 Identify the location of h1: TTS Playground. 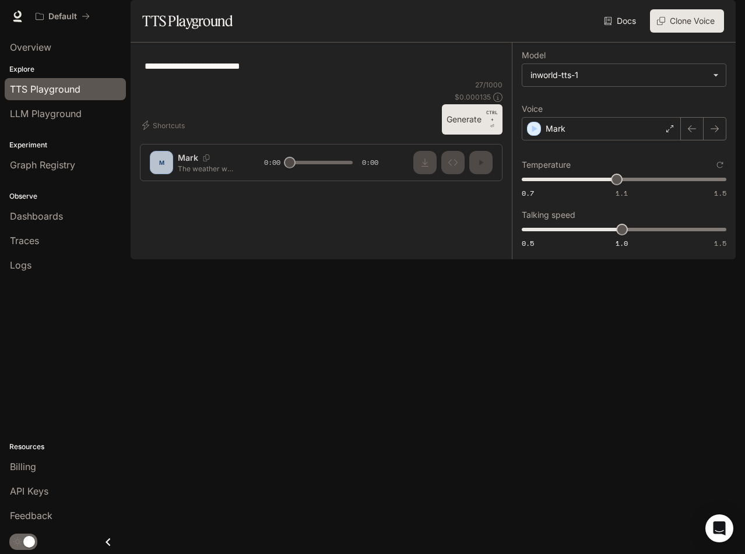
(187, 21).